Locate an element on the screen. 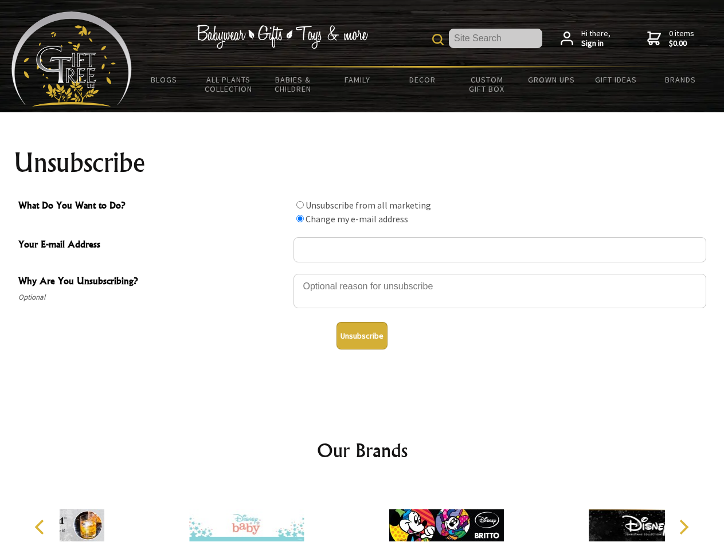  a: Babies & Children is located at coordinates (293, 84).